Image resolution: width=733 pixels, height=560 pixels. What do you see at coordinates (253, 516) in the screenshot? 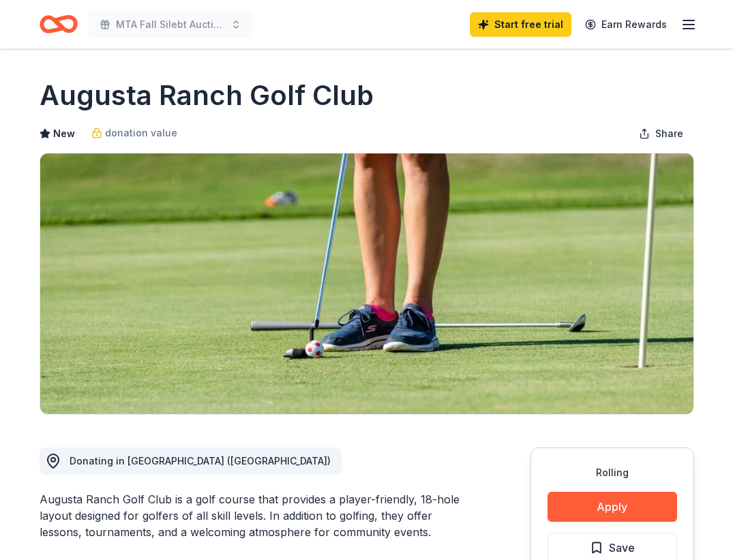
I see `div: Augusta Ranch Golf Club is a golf course that provides a player-friendly, 18-hole layout designed...` at bounding box center [253, 516].